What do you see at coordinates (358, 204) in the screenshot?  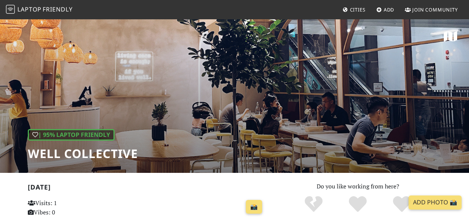 I see `div: Yes` at bounding box center [358, 204].